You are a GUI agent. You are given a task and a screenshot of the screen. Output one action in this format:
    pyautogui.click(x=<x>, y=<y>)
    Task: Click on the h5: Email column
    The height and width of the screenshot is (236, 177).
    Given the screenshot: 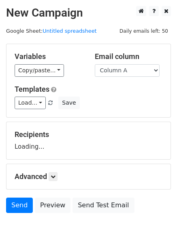 What is the action you would take?
    pyautogui.click(x=129, y=57)
    